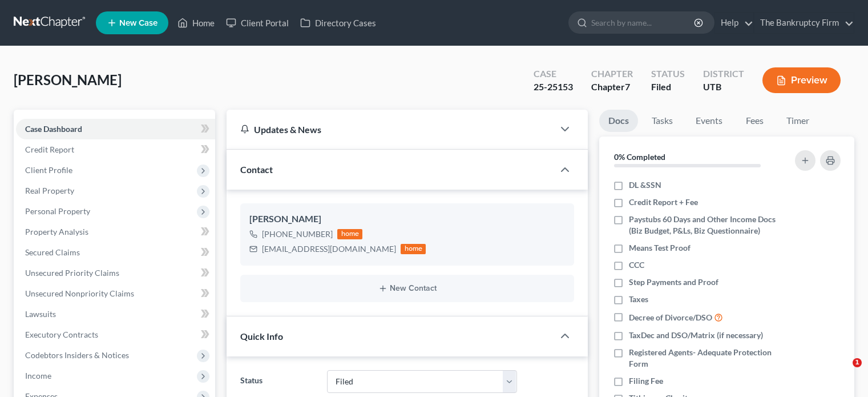 This screenshot has width=868, height=397. What do you see at coordinates (724, 87) in the screenshot?
I see `div: UTB` at bounding box center [724, 87].